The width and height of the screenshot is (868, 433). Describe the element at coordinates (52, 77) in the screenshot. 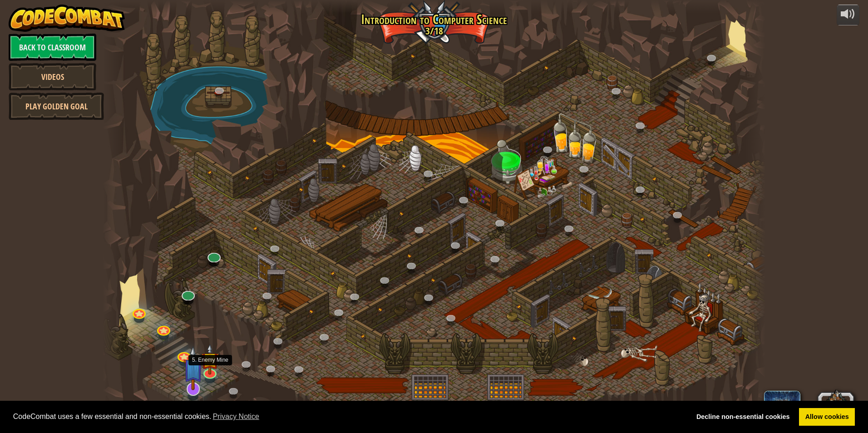

I see `a: Videos` at that location.